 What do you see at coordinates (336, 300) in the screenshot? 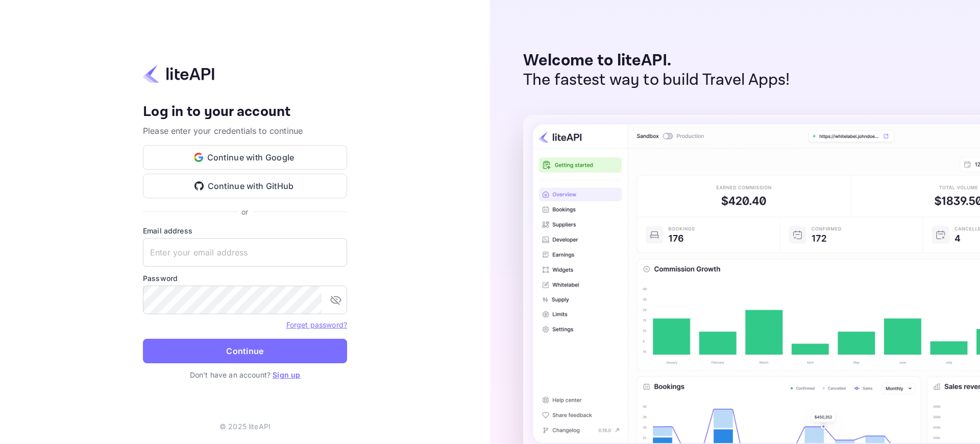
I see `button: toggle password visibility` at bounding box center [336, 300].